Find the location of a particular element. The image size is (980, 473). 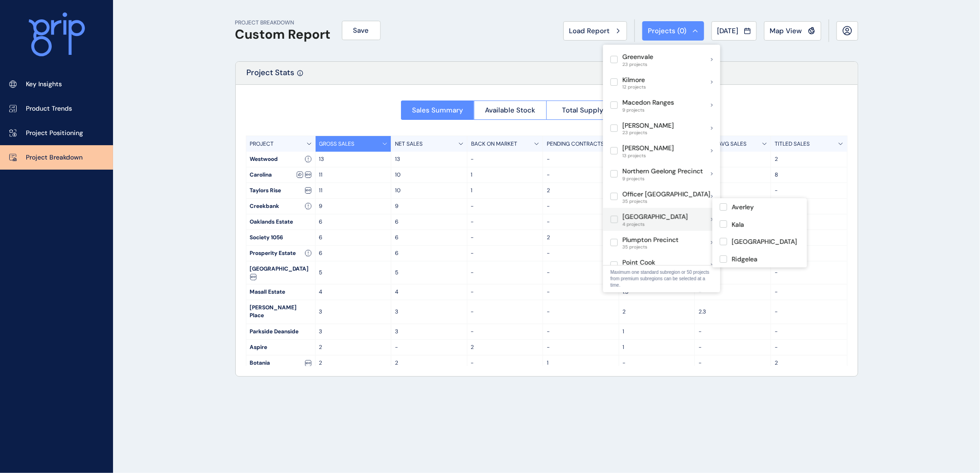

div: Creekbank is located at coordinates (280, 206).